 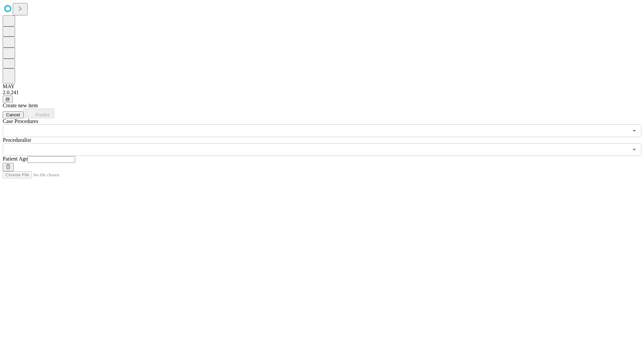 What do you see at coordinates (39, 113) in the screenshot?
I see `button: Predict` at bounding box center [39, 113].